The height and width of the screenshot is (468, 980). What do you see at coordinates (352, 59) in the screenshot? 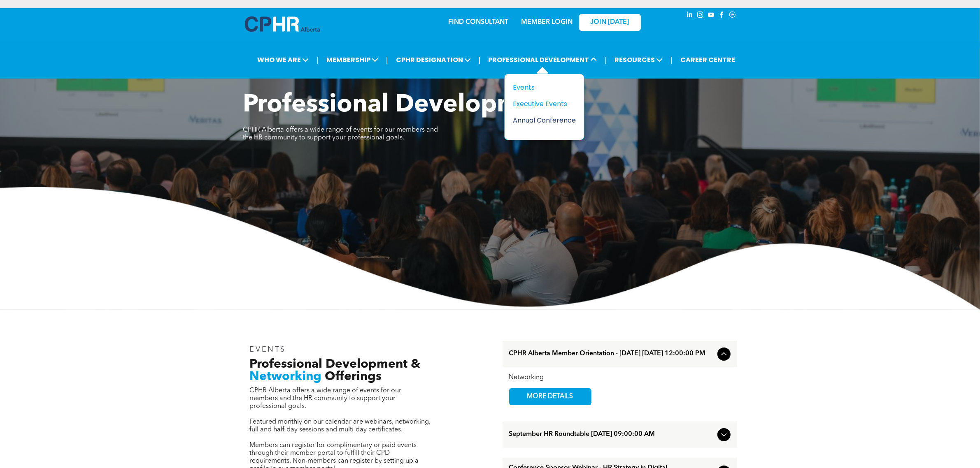
I see `span: MEMBERSHIP` at bounding box center [352, 59].